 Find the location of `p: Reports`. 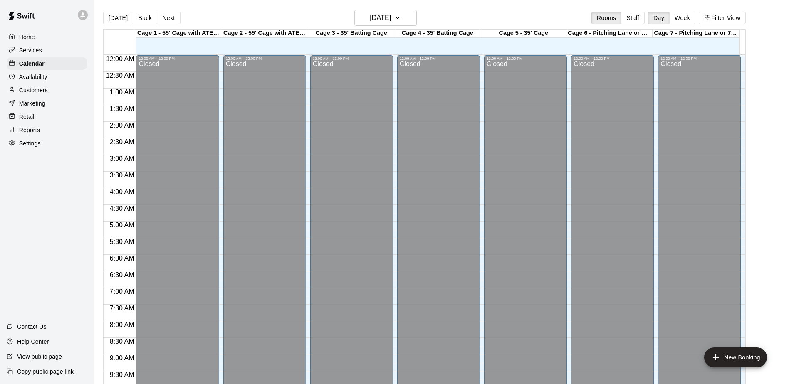

p: Reports is located at coordinates (30, 130).